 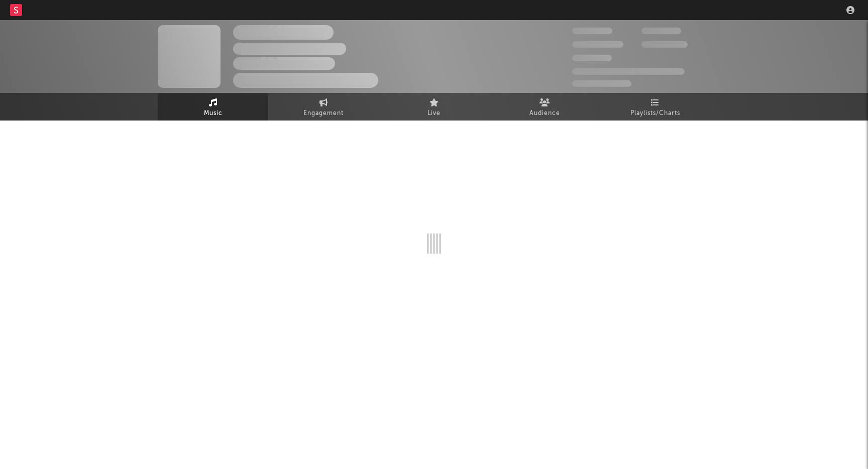 I want to click on span: 300,000, so click(x=592, y=31).